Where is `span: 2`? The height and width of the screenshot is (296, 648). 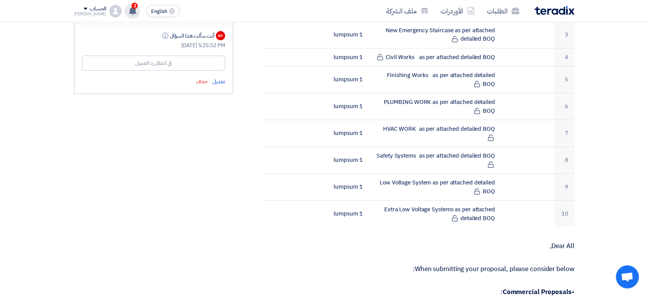 span: 2 is located at coordinates (135, 6).